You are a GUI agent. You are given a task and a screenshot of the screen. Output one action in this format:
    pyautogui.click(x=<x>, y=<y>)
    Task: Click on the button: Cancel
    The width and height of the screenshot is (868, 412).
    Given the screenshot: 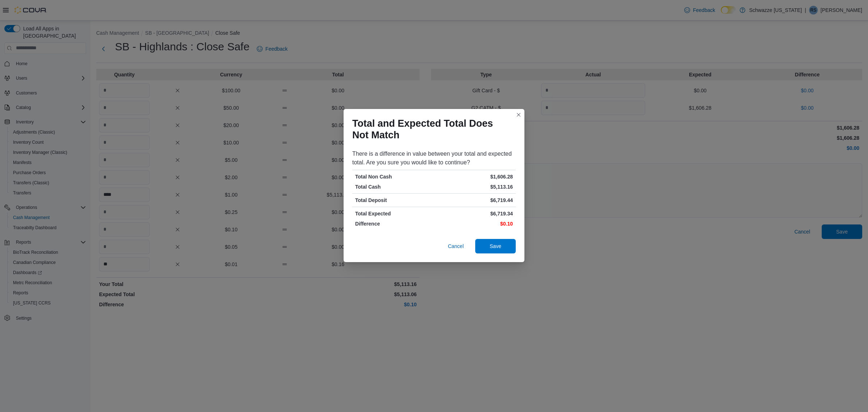 What is the action you would take?
    pyautogui.click(x=455, y=246)
    